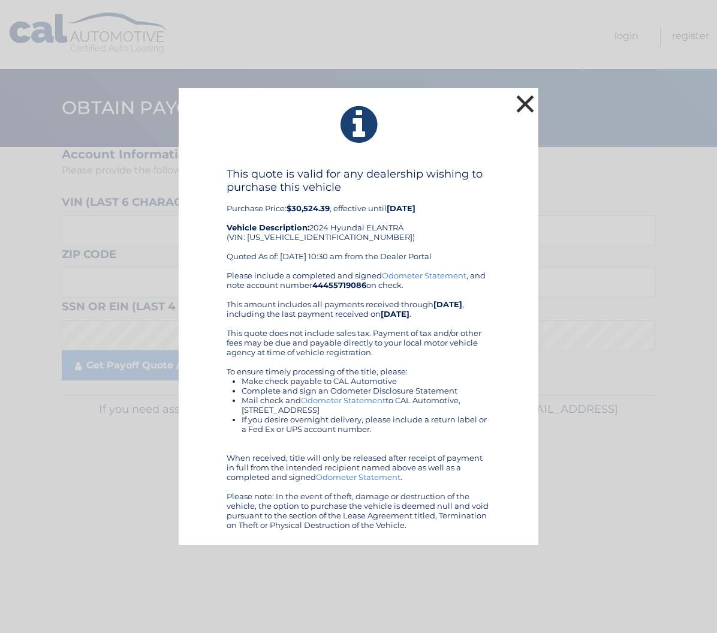  Describe the element at coordinates (268, 227) in the screenshot. I see `strong: Vehicle Description:` at that location.